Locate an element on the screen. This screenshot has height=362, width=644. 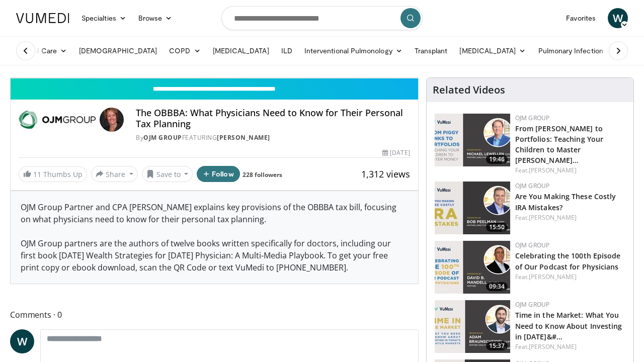
span: Comments 0 is located at coordinates (214, 315).